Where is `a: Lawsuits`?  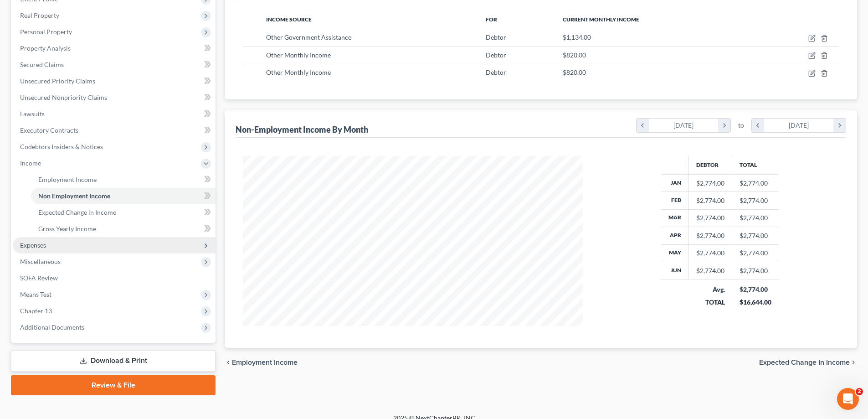 a: Lawsuits is located at coordinates (114, 114).